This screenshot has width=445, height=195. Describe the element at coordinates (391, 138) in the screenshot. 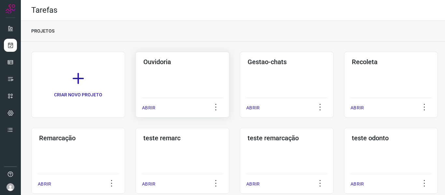

I see `h3: teste odonto` at that location.